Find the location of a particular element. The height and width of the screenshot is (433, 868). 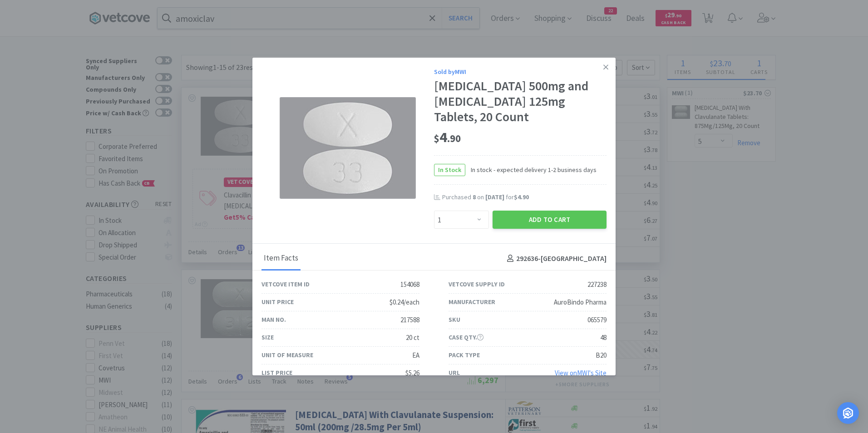

span: . 90 is located at coordinates (454, 139).